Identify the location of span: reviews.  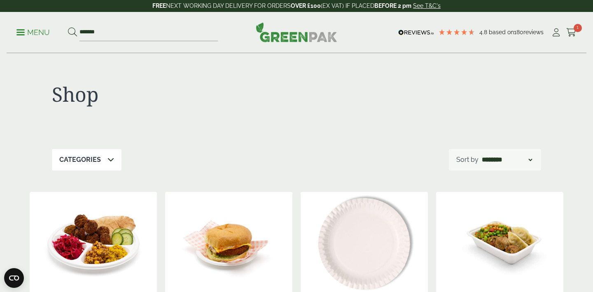
(533, 32).